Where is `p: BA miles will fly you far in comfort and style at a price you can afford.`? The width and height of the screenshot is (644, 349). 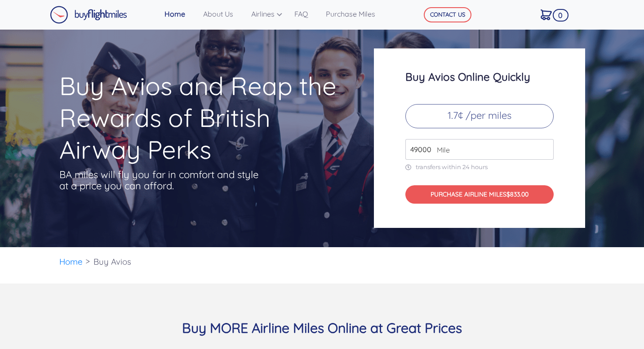
p: BA miles will fly you far in comfort and style at a price you can afford. is located at coordinates (161, 181).